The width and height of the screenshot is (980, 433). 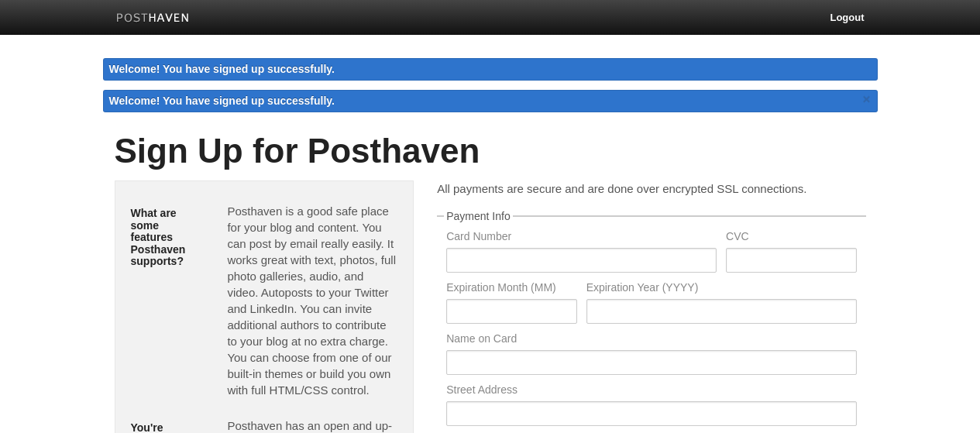 I want to click on label: CVC, so click(x=791, y=238).